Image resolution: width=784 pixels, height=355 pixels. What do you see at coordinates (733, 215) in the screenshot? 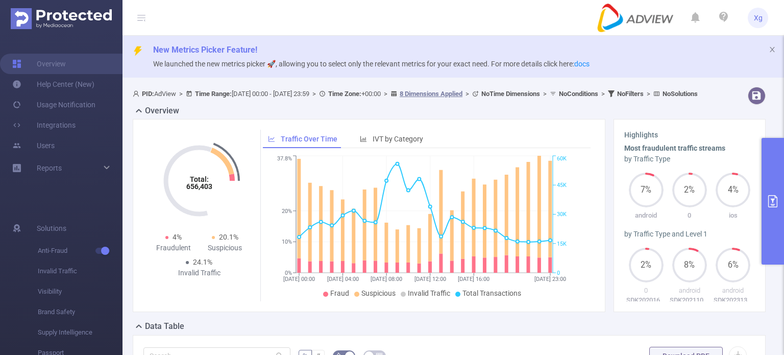
I see `p: ios` at bounding box center [733, 215].